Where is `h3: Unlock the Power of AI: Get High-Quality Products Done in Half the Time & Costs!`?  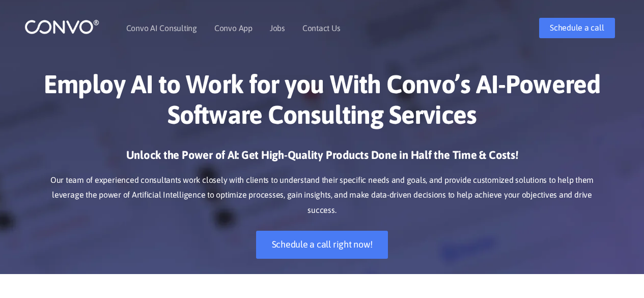
h3: Unlock the Power of AI: Get High-Quality Products Done in Half the Time & Costs! is located at coordinates (323, 159).